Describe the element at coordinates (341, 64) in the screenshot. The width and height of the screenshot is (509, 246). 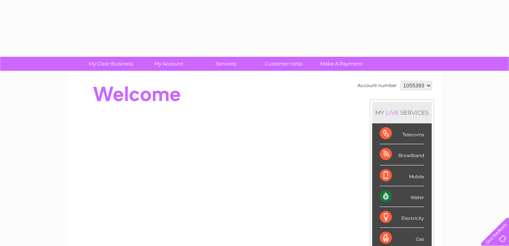
I see `a: Make A Payment` at that location.